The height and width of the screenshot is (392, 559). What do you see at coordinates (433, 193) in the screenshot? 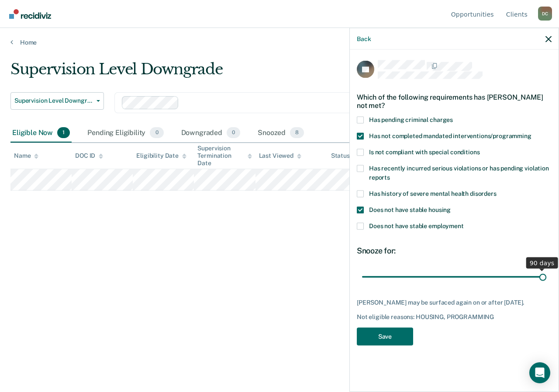
I see `span: Has history of severe mental health disorders` at bounding box center [433, 193].